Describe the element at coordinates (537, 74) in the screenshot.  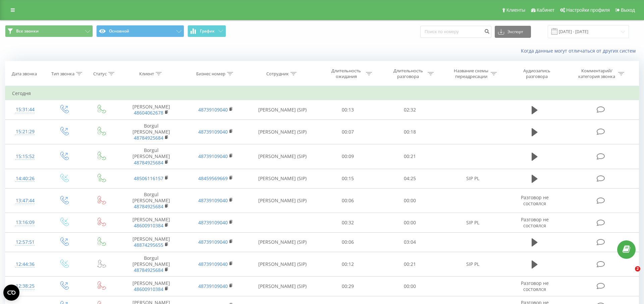
I see `div: Аудиозапись разговора` at that location.